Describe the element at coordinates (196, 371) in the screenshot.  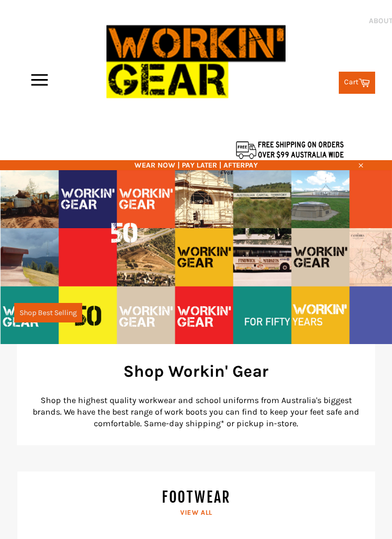
I see `h2: Shop Workin' Gear` at that location.